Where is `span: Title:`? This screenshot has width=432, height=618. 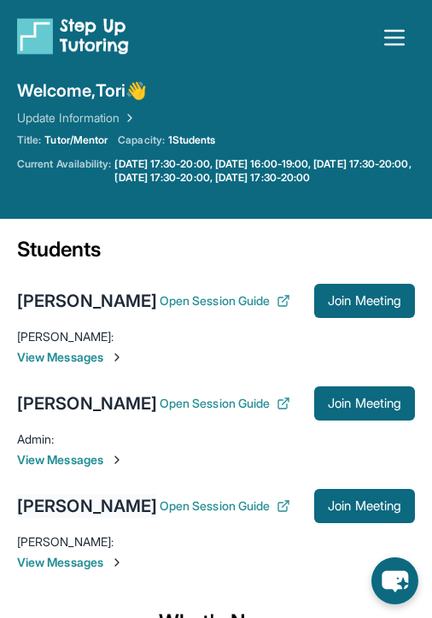
span: Title: is located at coordinates (29, 140).